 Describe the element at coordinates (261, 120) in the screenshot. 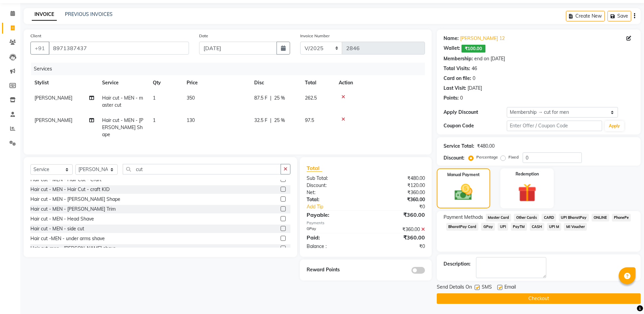

I see `span: 32.5 F` at that location.